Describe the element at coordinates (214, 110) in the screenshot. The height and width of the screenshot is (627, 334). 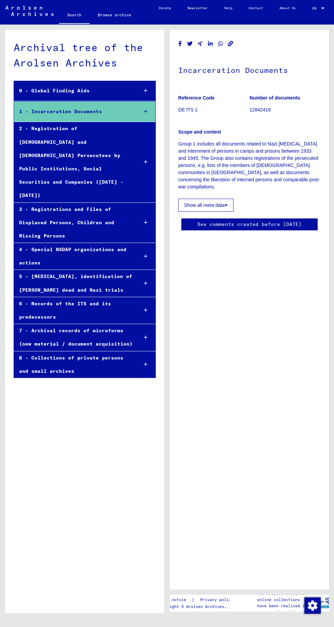
I see `p: DE ITS 1` at that location.